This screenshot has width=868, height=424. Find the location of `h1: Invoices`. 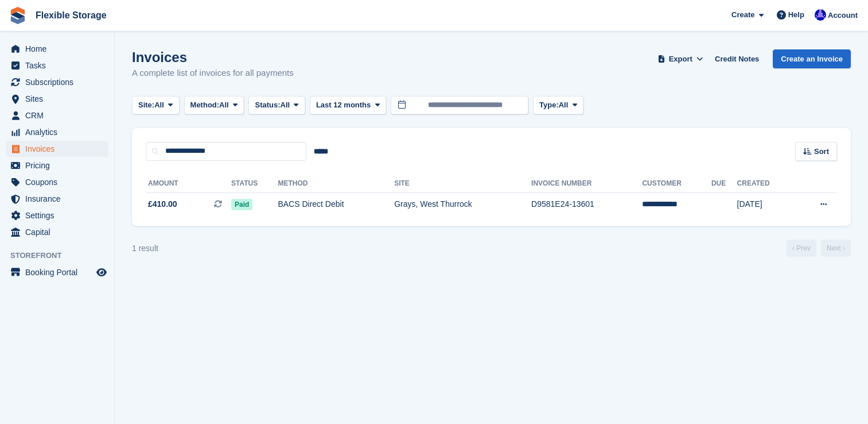

h1: Invoices is located at coordinates (213, 57).